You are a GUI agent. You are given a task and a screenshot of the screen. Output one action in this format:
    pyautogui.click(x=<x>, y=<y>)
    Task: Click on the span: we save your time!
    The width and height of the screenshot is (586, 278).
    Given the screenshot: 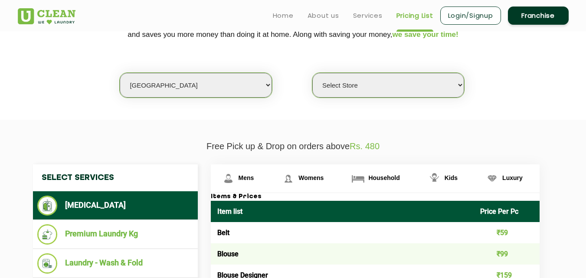 What is the action you would take?
    pyautogui.click(x=425, y=34)
    